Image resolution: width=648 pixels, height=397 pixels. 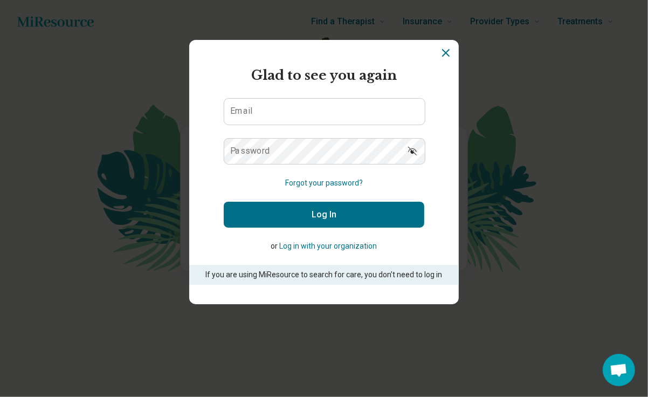 I want to click on label: Password, so click(x=250, y=151).